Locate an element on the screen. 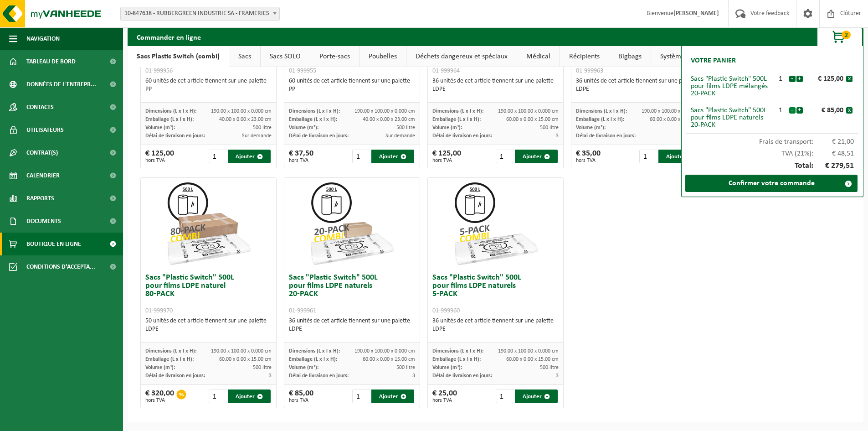  div: 60 unités de cet article tiennent sur une palette is located at coordinates (208, 85).